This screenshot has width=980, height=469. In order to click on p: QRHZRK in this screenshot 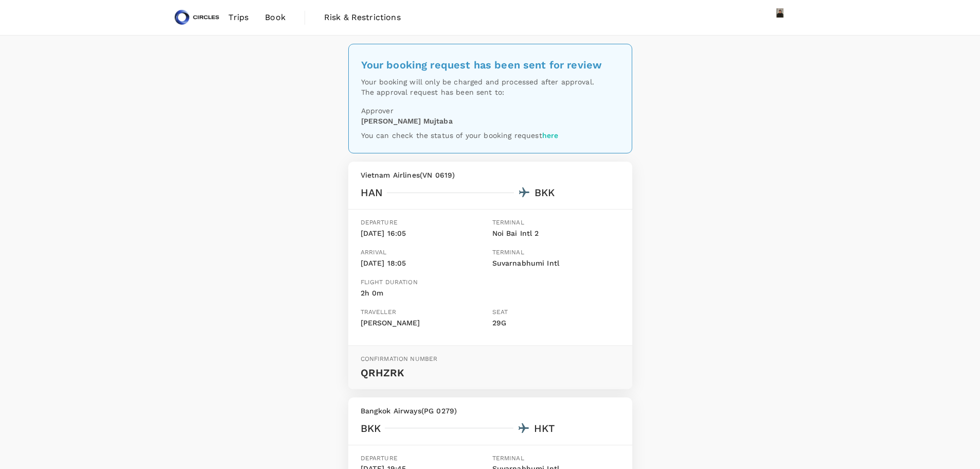, I will do `click(490, 373)`.